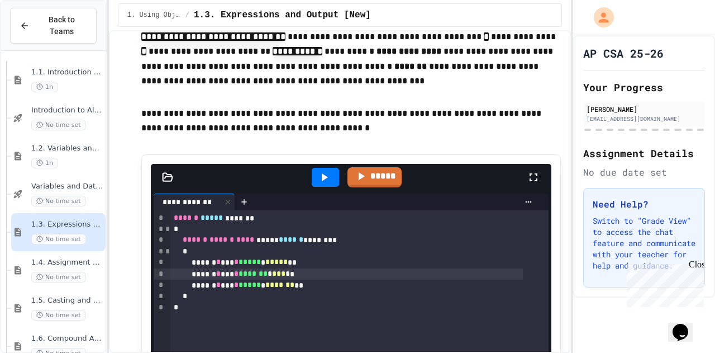 The height and width of the screenshot is (353, 715). I want to click on span: 1.2. Variables and Data Types, so click(67, 148).